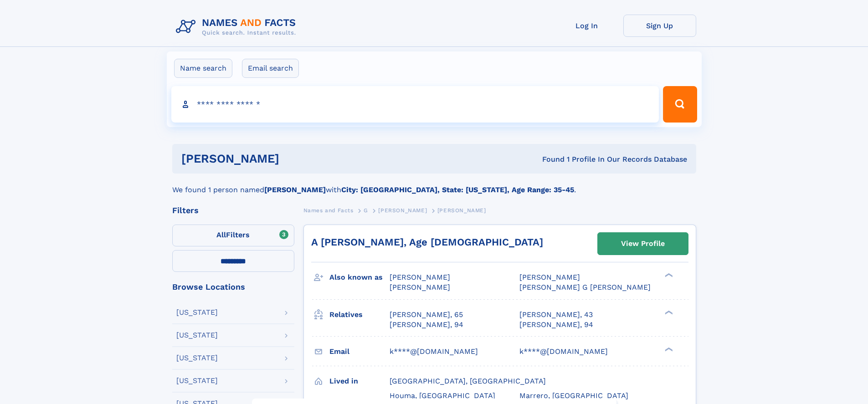  I want to click on h3: Lived in, so click(360, 381).